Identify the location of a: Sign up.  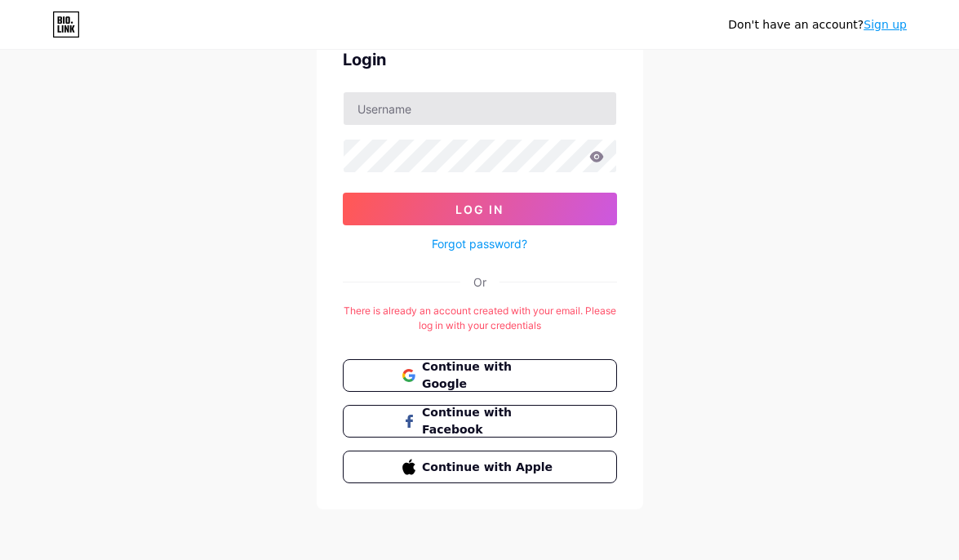
(885, 25).